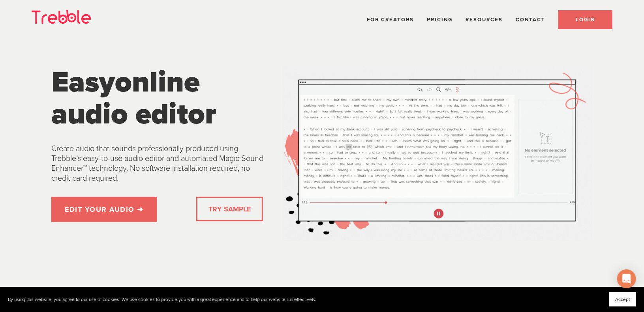 The width and height of the screenshot is (644, 312). What do you see at coordinates (160, 98) in the screenshot?
I see `h1: online audio editor` at bounding box center [160, 98].